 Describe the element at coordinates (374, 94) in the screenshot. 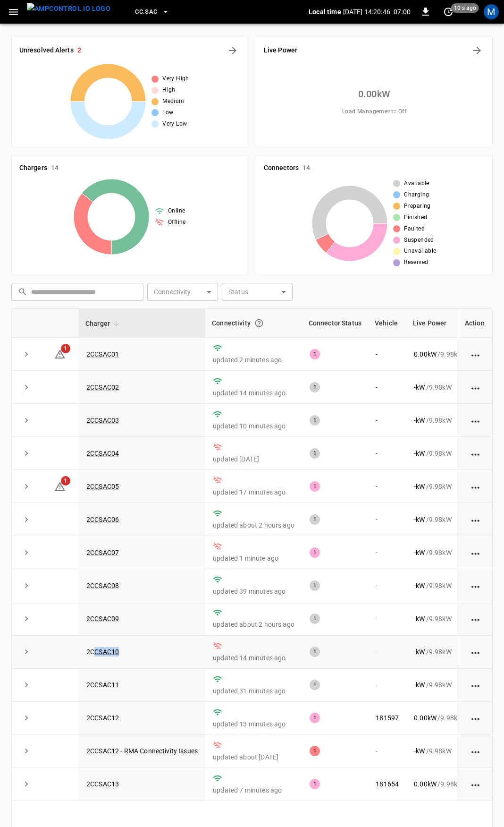

I see `h6: 0.00 kW` at that location.